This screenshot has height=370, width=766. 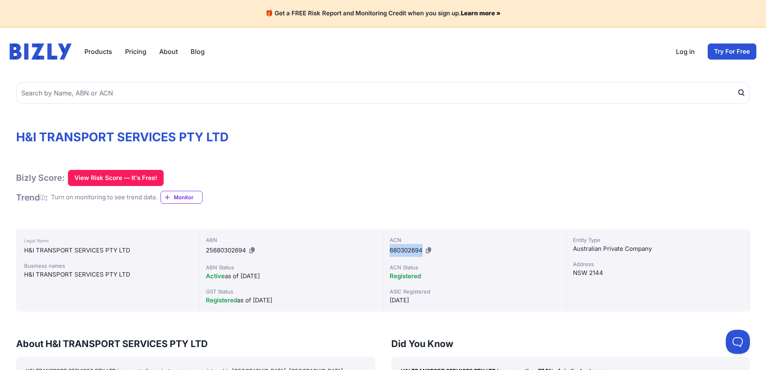 I want to click on div: ABN Status, so click(x=291, y=267).